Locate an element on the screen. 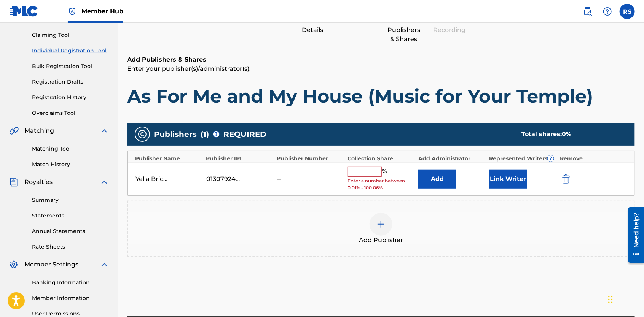 The width and height of the screenshot is (644, 317). img: MLC Logo is located at coordinates (24, 11).